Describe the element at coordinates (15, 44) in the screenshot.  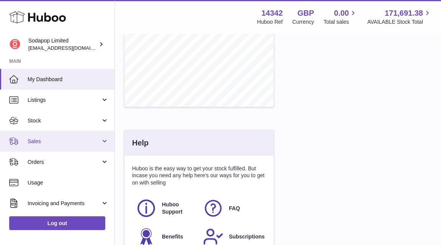
I see `img: cheese@online.no` at that location.